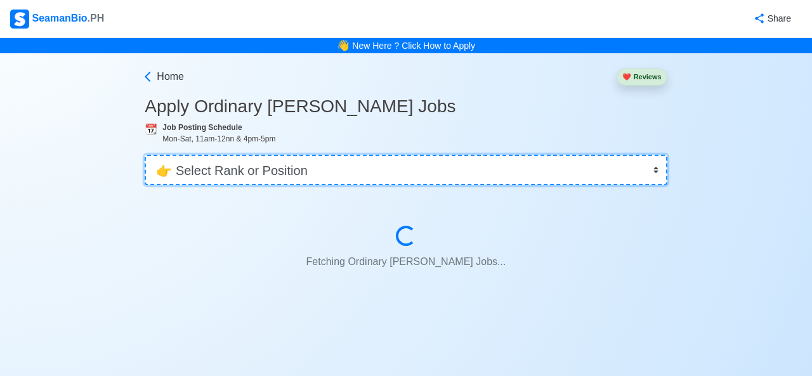 This screenshot has width=812, height=376. Describe the element at coordinates (343, 45) in the screenshot. I see `span: bell` at that location.